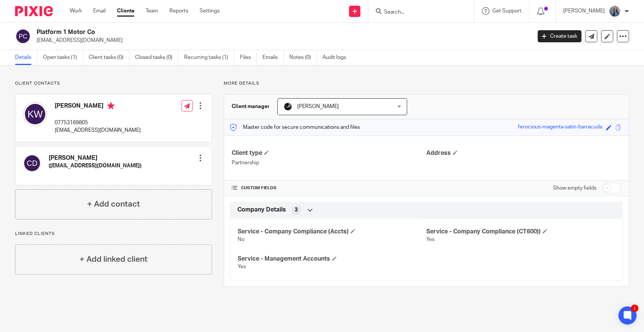  What do you see at coordinates (113, 204) in the screenshot?
I see `h4: + Add contact` at bounding box center [113, 204].